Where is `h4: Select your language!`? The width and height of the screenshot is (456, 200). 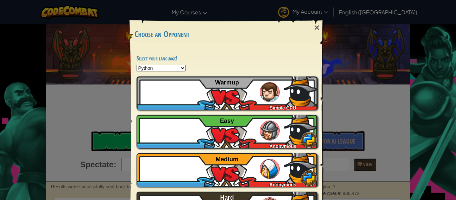
h4: Select your language! is located at coordinates (227, 58).